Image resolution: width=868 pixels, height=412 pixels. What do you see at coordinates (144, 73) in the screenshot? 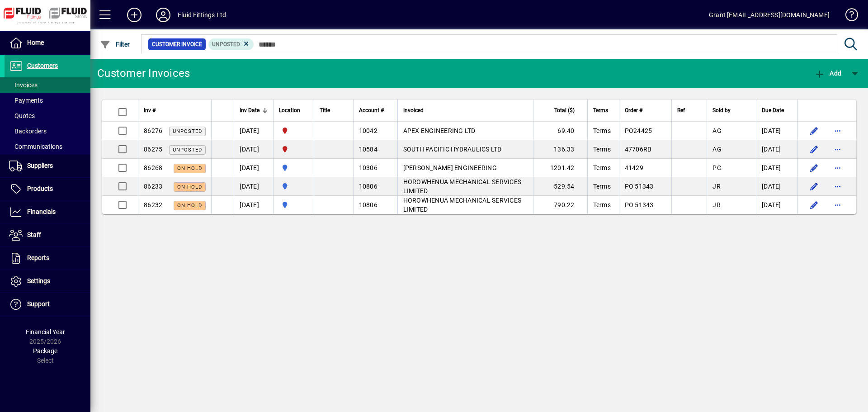
I see `div: Customer Invoices` at bounding box center [144, 73].